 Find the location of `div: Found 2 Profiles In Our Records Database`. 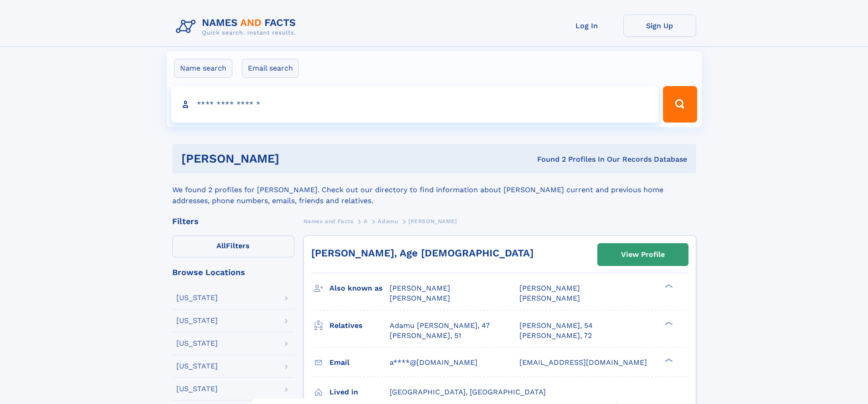

div: Found 2 Profiles In Our Records Database is located at coordinates (547, 160).